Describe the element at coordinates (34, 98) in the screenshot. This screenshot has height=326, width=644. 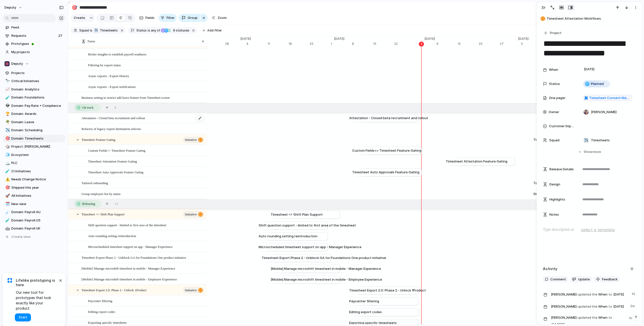
I see `div: 🧪Domain: Foundations` at that location.